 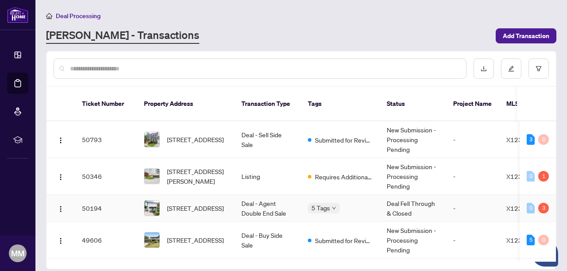 What do you see at coordinates (473, 104) in the screenshot?
I see `th: Project Name` at bounding box center [473, 104].